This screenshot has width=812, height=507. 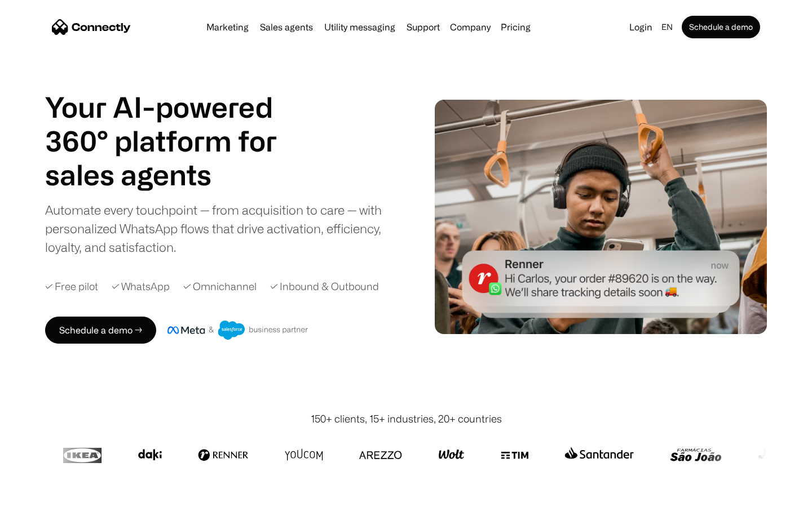 What do you see at coordinates (470, 27) in the screenshot?
I see `div: Company` at bounding box center [470, 27].